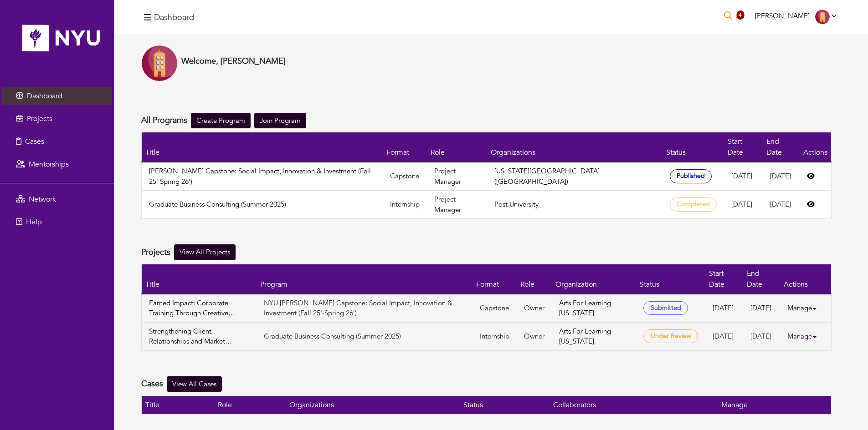 The height and width of the screenshot is (430, 868). Describe the element at coordinates (221, 121) in the screenshot. I see `a: Create Program` at that location.